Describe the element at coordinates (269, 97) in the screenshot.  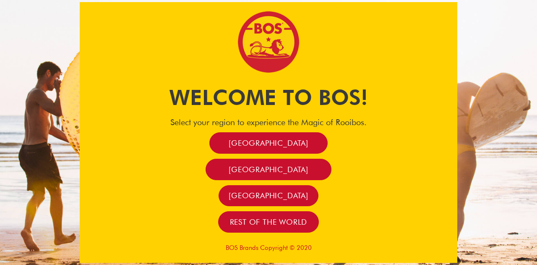
I see `h1: Welcome to BOS!` at that location.